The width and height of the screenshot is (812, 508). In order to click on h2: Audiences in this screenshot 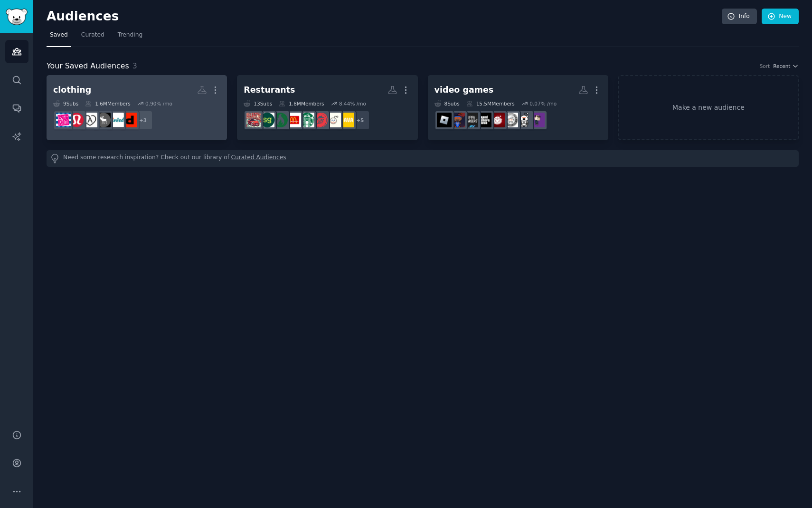, I will do `click(384, 17)`.